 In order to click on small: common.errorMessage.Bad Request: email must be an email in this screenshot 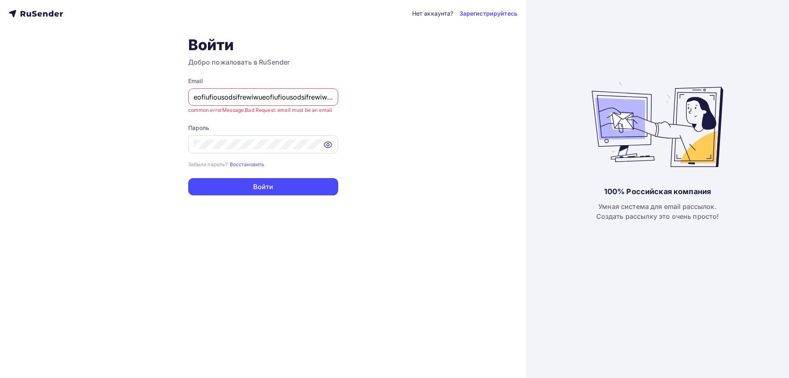, I will do `click(260, 110)`.